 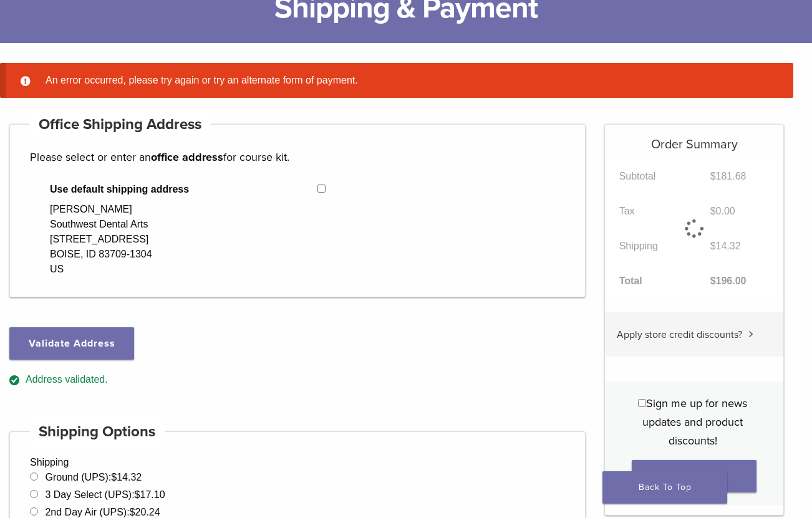 What do you see at coordinates (665, 487) in the screenshot?
I see `a: Back To Top` at bounding box center [665, 487].